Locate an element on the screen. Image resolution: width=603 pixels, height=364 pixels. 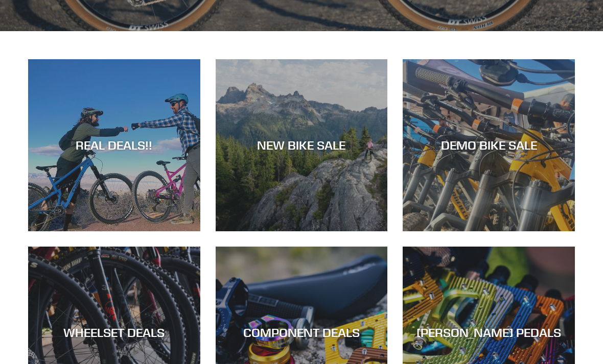
div: DEMO BIKE SALE is located at coordinates (489, 145).